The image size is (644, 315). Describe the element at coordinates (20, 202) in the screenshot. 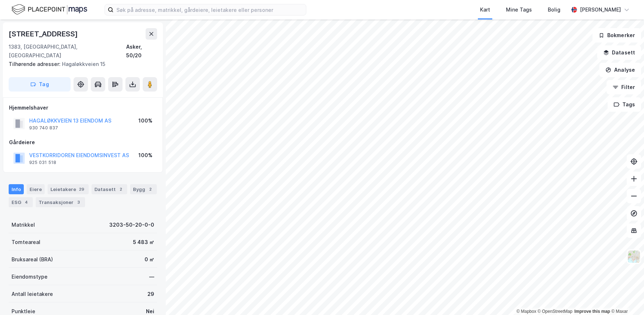

I see `div: ESG` at that location.